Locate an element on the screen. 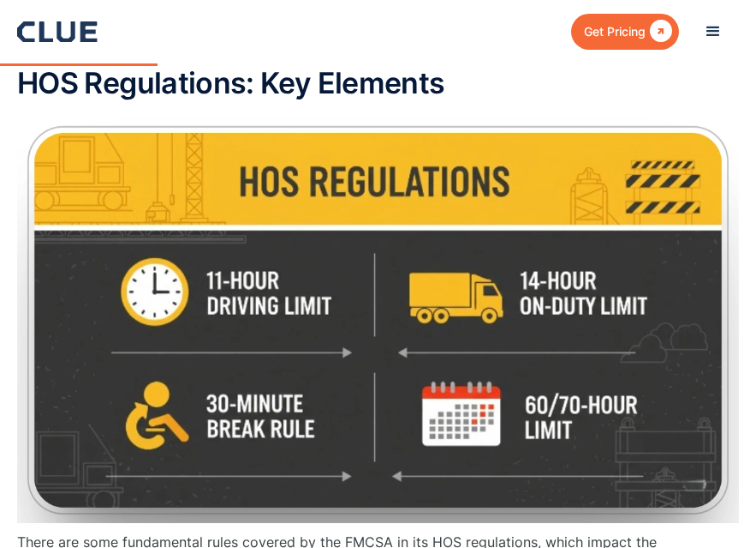  a: Get Pricing is located at coordinates (626, 31).